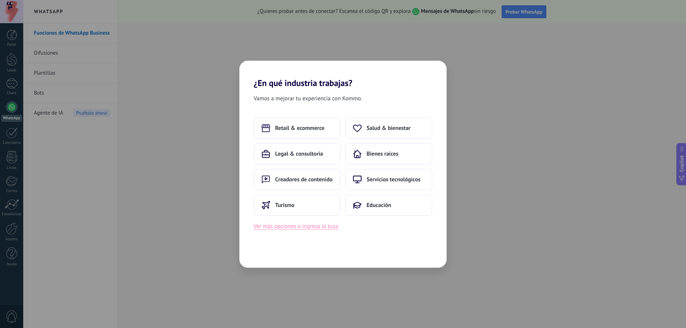 The width and height of the screenshot is (686, 328). Describe the element at coordinates (379, 205) in the screenshot. I see `span: Educación` at that location.